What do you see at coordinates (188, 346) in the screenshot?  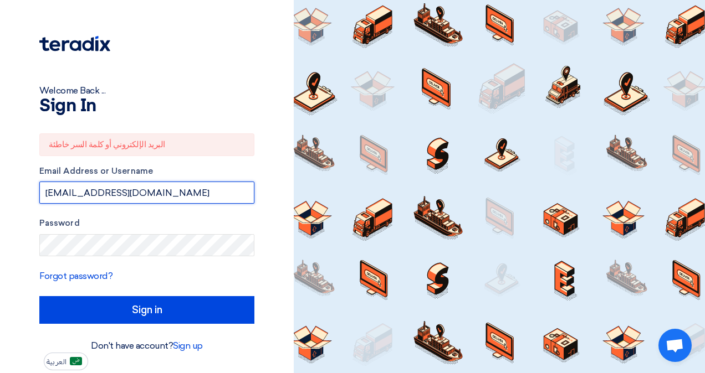 I see `a: Sign up` at bounding box center [188, 346].